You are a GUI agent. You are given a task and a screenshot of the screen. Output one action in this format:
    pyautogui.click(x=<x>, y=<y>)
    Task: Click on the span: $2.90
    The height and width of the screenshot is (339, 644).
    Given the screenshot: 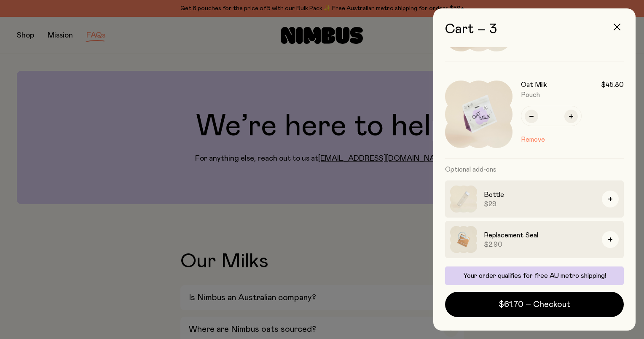 What is the action you would take?
    pyautogui.click(x=540, y=245)
    